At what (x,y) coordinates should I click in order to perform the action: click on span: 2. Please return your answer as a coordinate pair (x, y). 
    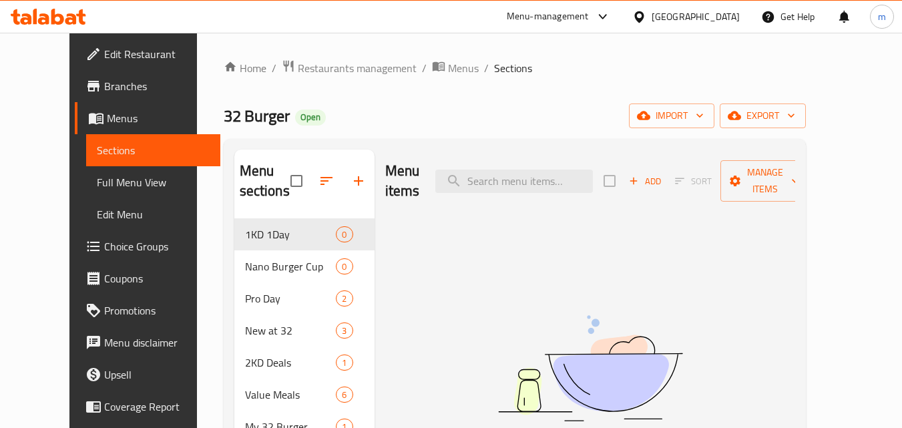
    Looking at the image, I should click on (344, 299).